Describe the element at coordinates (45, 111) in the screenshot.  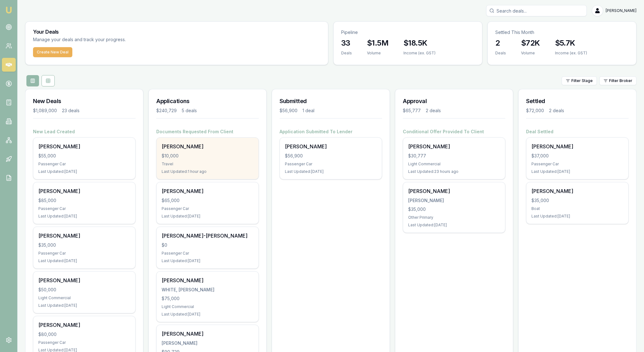
I see `div: $1,089,000` at that location.